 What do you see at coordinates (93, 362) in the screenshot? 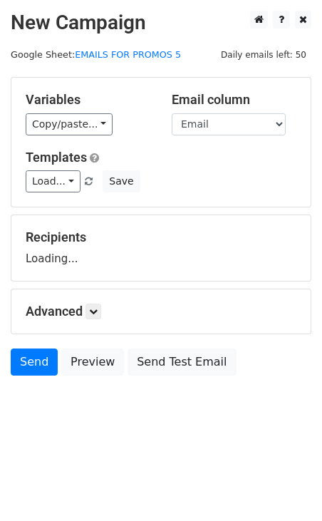
I see `a: Preview` at bounding box center [93, 362].